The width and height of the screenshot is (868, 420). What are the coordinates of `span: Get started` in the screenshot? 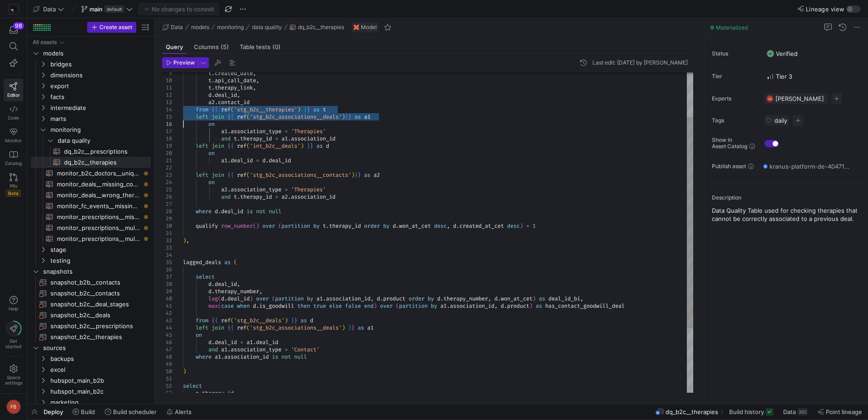 It's located at (13, 343).